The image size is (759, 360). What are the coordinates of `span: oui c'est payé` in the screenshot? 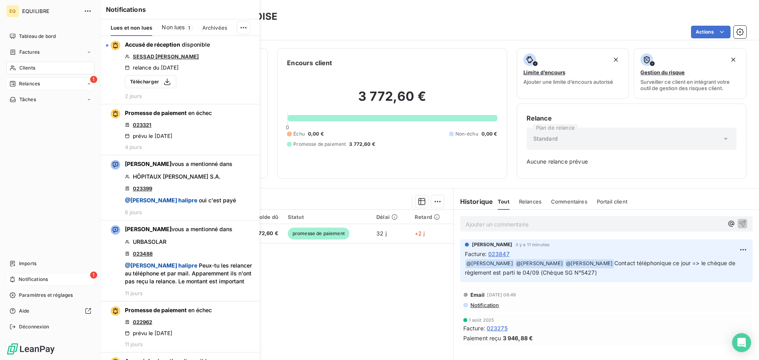 It's located at (180, 200).